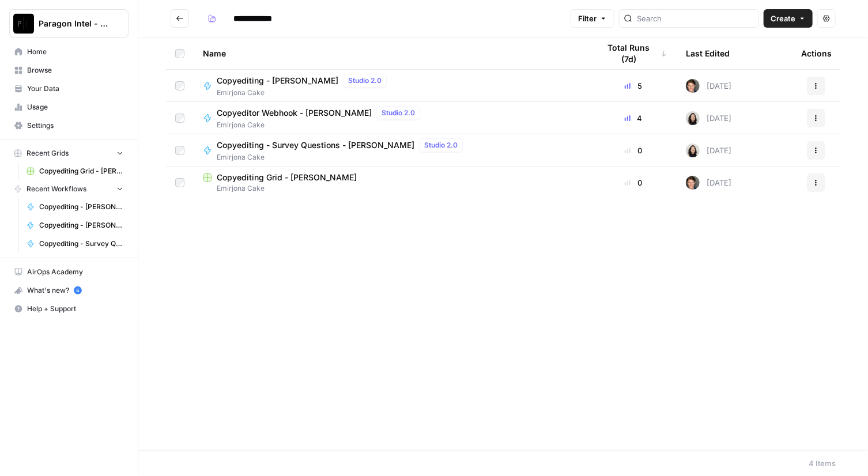 The height and width of the screenshot is (476, 868). What do you see at coordinates (75, 88) in the screenshot?
I see `span: Your Data` at bounding box center [75, 88].